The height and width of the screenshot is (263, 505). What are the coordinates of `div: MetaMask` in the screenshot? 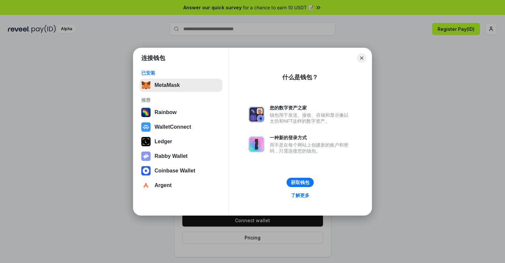 It's located at (167, 85).